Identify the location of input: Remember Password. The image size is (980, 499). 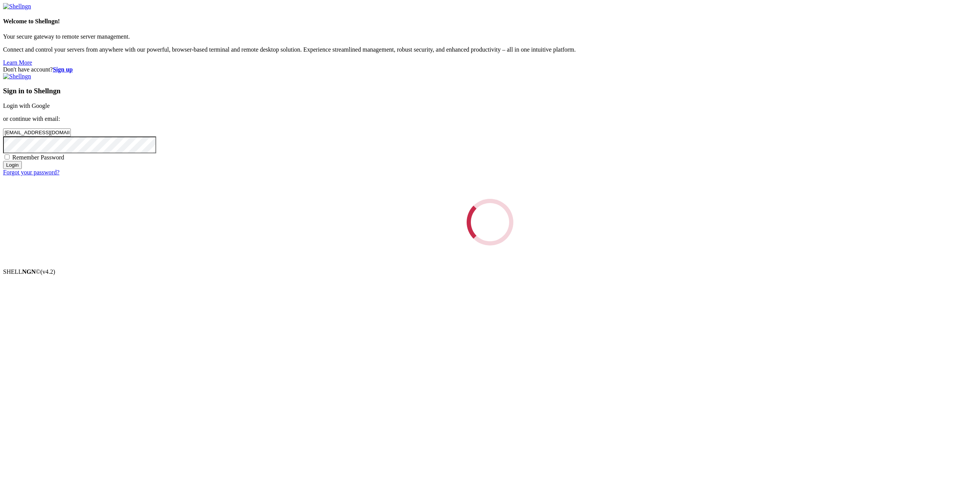
(7, 157).